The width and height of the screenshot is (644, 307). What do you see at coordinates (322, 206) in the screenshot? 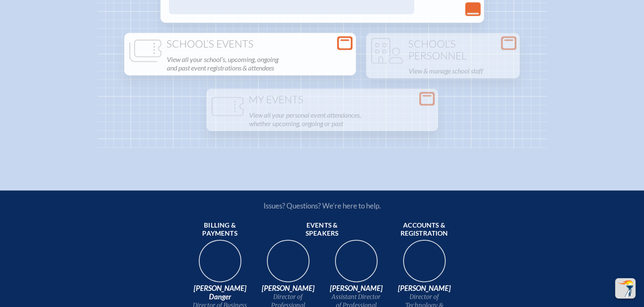
I see `p: Issues? Questions? We’re here to help.` at bounding box center [322, 206].